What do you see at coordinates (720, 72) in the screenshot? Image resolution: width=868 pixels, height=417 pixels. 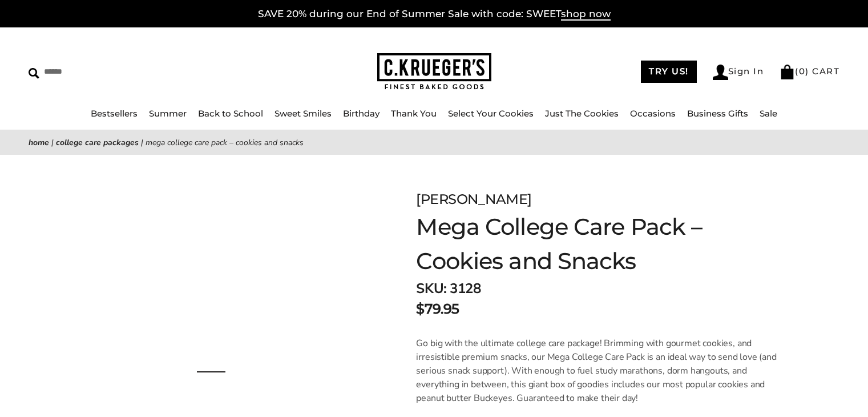 I see `img: Account` at bounding box center [720, 72].